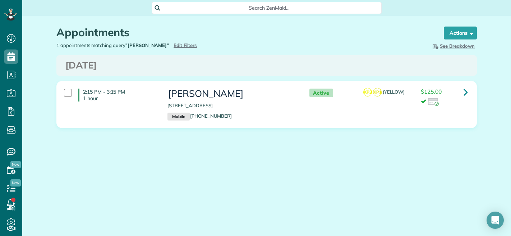  What do you see at coordinates (394, 92) in the screenshot?
I see `span: (YELLOW)` at bounding box center [394, 92].